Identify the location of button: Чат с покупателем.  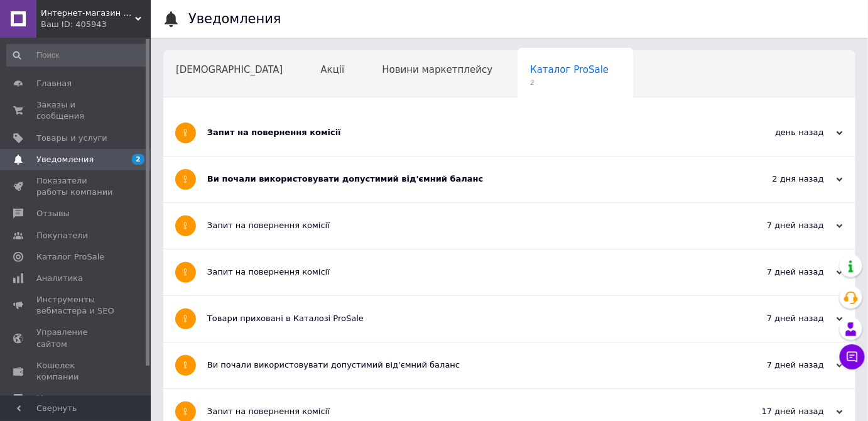
(852, 357).